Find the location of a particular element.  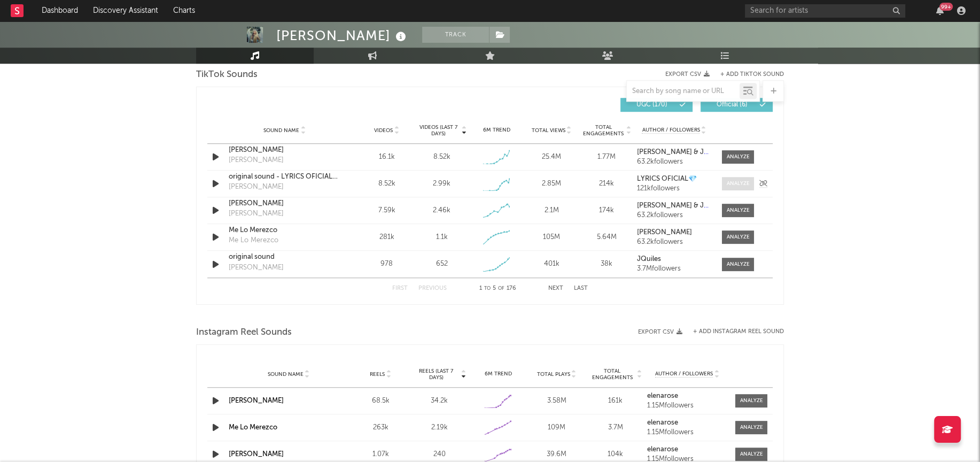

button: Last is located at coordinates (581, 288).